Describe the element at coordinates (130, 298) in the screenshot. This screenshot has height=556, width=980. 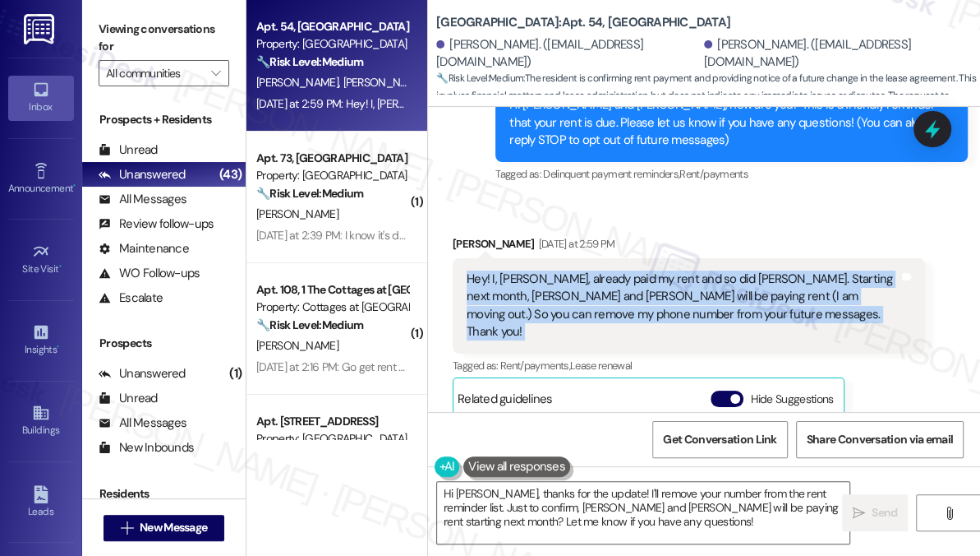
I see `div: Escalate` at that location.